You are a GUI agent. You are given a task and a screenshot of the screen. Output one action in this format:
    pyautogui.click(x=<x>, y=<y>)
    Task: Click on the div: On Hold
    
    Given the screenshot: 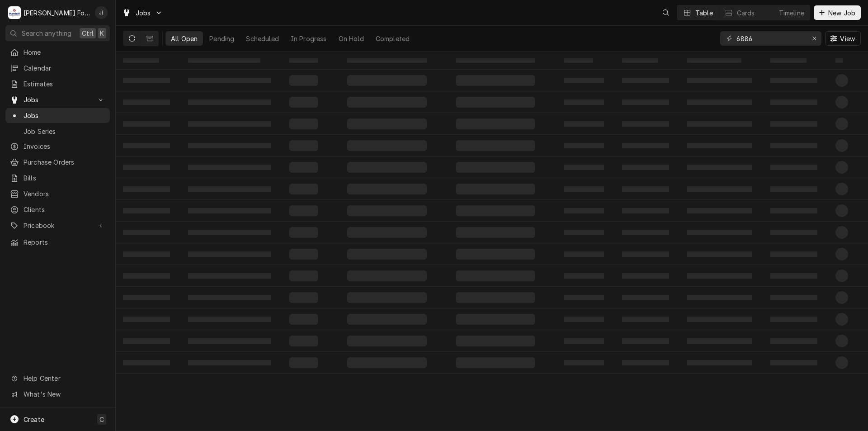 What is the action you would take?
    pyautogui.click(x=351, y=38)
    